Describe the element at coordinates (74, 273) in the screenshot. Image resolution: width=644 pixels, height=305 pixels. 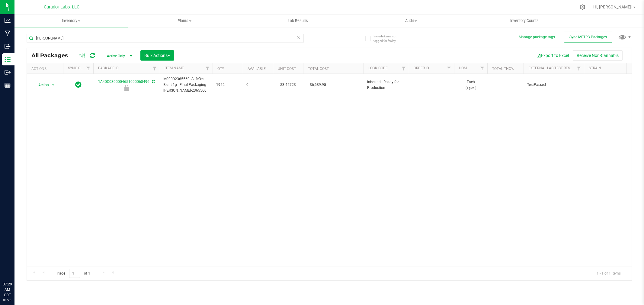
I see `input: 1` at that location.